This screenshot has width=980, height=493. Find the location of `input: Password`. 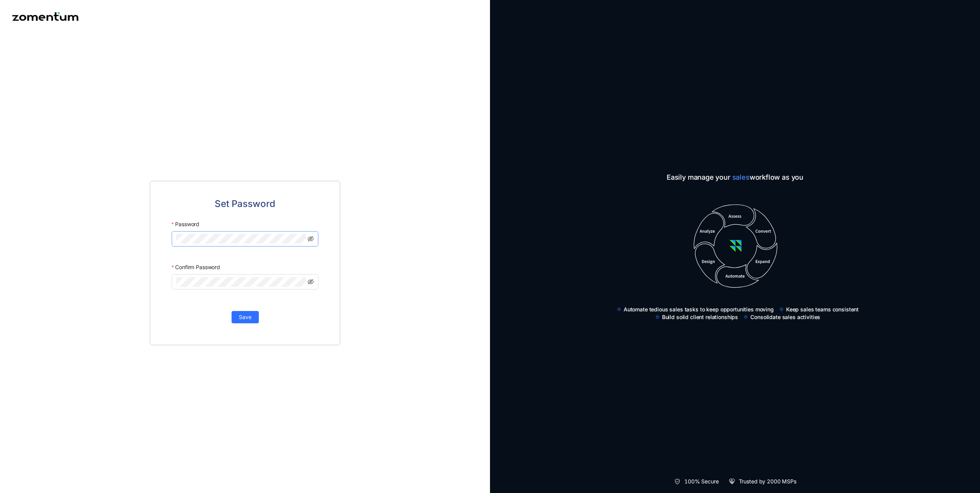

input: Password is located at coordinates (241, 238).